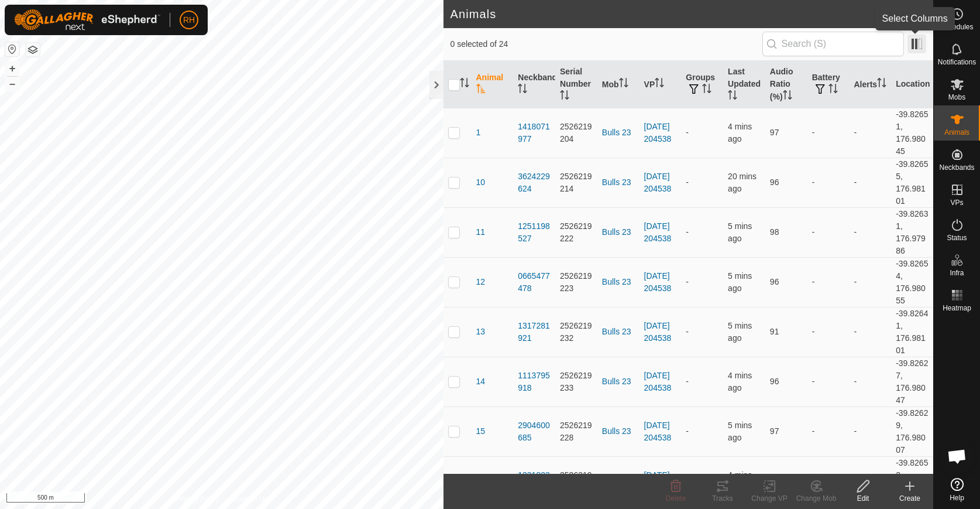  I want to click on span: 10, so click(481, 182).